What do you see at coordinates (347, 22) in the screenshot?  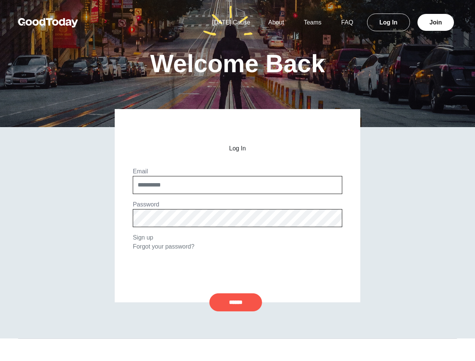 I see `a: FAQ` at bounding box center [347, 22].